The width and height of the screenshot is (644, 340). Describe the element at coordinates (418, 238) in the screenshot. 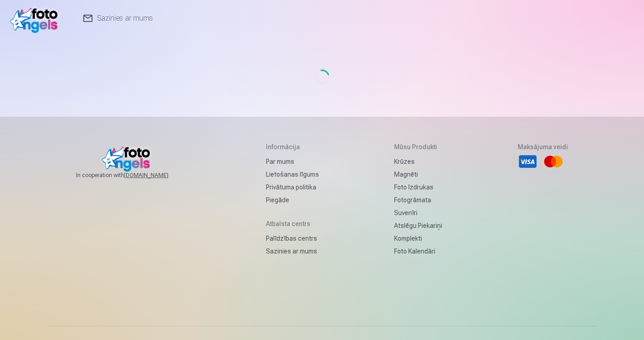

I see `a: Komplekti` at that location.